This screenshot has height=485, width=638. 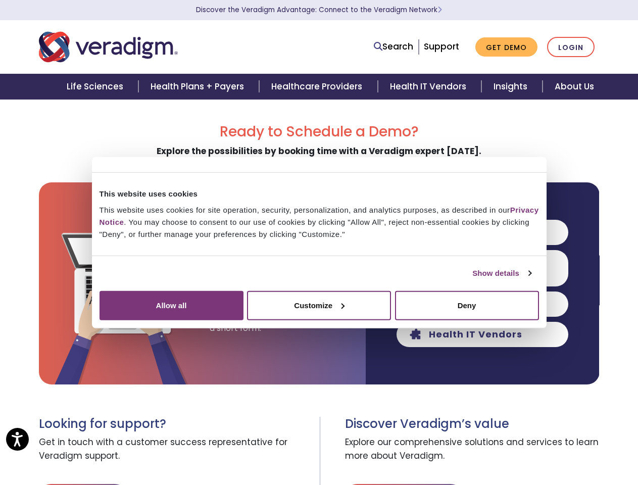 What do you see at coordinates (440, 10) in the screenshot?
I see `span: Learn More` at bounding box center [440, 10].